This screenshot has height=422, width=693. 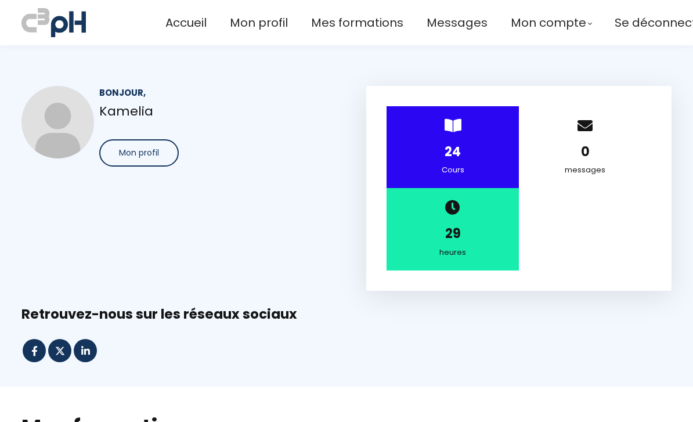 What do you see at coordinates (357, 23) in the screenshot?
I see `a: Mes formations` at bounding box center [357, 23].